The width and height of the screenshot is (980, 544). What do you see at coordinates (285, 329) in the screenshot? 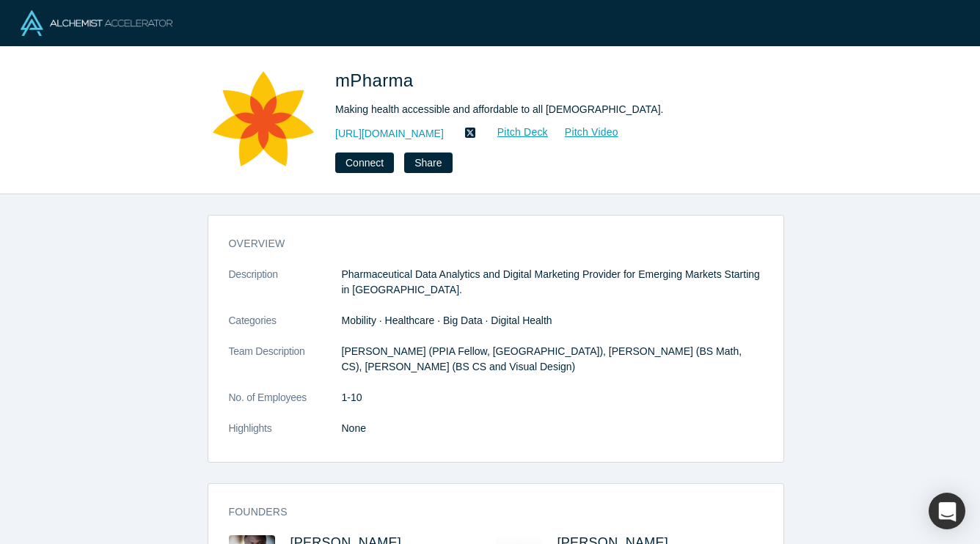
I see `dt: Categories` at bounding box center [285, 329].